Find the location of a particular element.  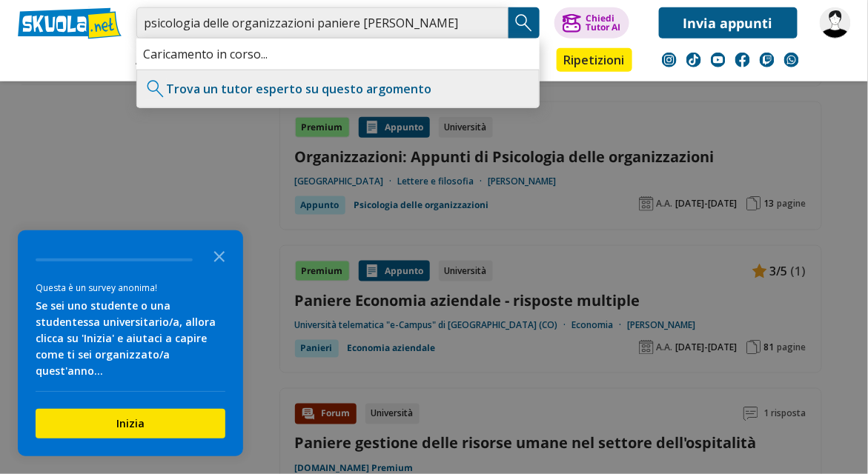

img: Cate.1 is located at coordinates (835, 23).